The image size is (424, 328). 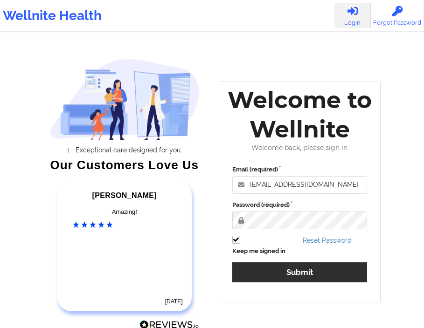 What do you see at coordinates (300, 115) in the screenshot?
I see `div: Welcome to Wellnite` at bounding box center [300, 115].